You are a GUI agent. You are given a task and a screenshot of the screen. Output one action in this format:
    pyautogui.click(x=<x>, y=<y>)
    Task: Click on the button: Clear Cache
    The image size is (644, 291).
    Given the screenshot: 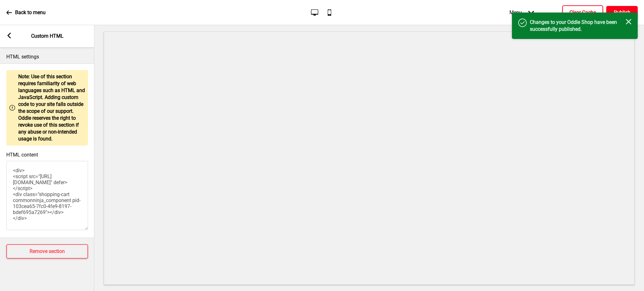 What is the action you would take?
    pyautogui.click(x=583, y=13)
    